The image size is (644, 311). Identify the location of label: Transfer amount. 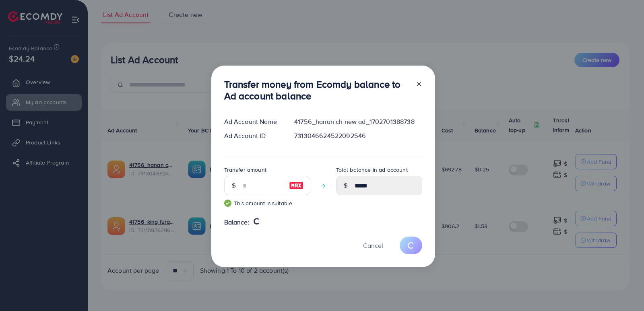
(245, 170).